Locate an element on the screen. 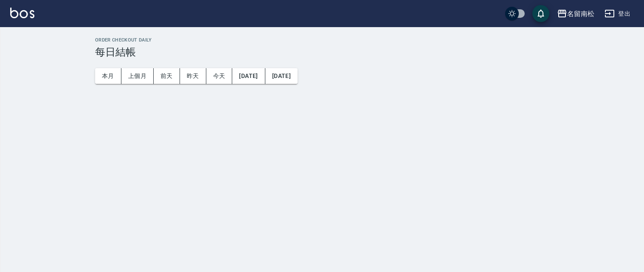 The width and height of the screenshot is (644, 272). button: 前天 is located at coordinates (167, 76).